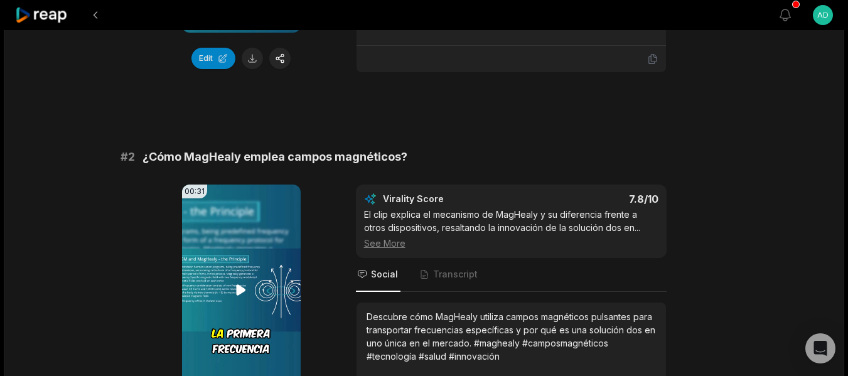 This screenshot has height=376, width=848. What do you see at coordinates (275, 157) in the screenshot?
I see `span: ¿Cómo MagHealy emplea campos magnéticos?` at bounding box center [275, 157].